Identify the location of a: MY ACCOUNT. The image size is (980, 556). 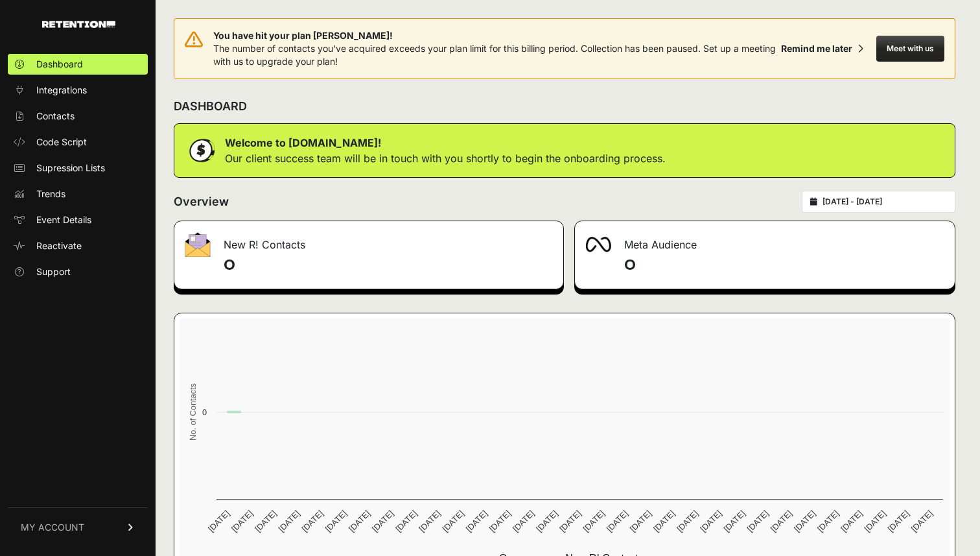
(78, 526).